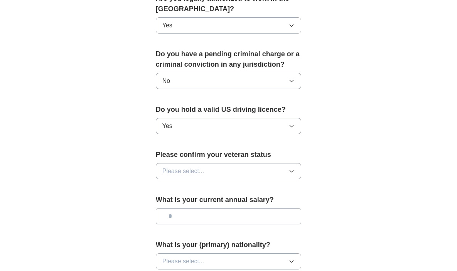  What do you see at coordinates (229, 245) in the screenshot?
I see `label: What is your (primary) nationality?` at bounding box center [229, 245].